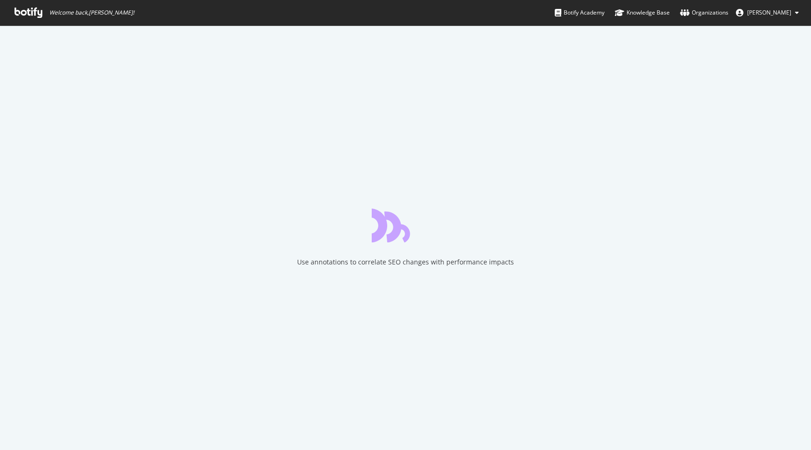 This screenshot has width=811, height=450. What do you see at coordinates (770, 12) in the screenshot?
I see `span: Kishore Devarakonda` at bounding box center [770, 12].